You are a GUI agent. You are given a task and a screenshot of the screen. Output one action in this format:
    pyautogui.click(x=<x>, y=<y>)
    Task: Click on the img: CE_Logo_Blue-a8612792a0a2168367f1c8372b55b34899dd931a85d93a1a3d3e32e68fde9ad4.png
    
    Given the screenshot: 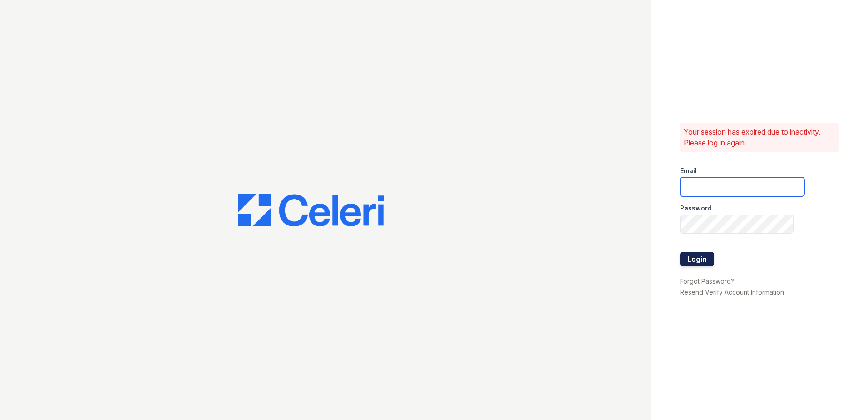 What is the action you would take?
    pyautogui.click(x=311, y=210)
    